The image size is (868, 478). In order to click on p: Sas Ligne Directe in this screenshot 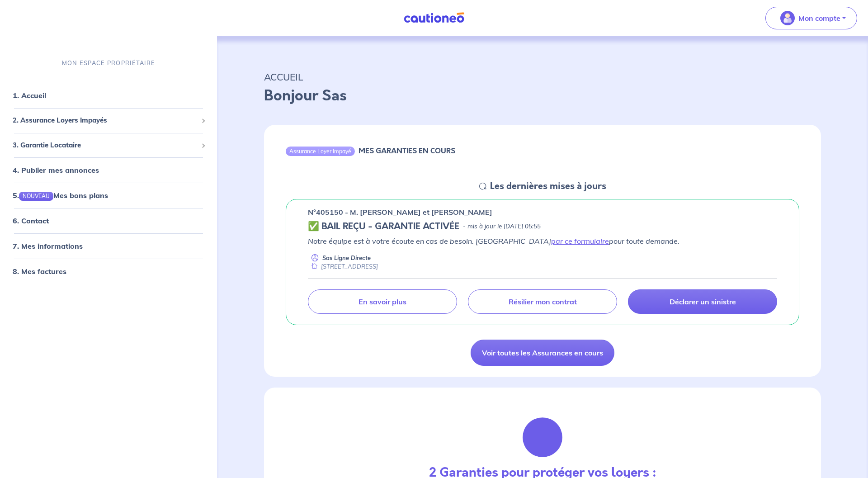, I will do `click(346, 258)`.